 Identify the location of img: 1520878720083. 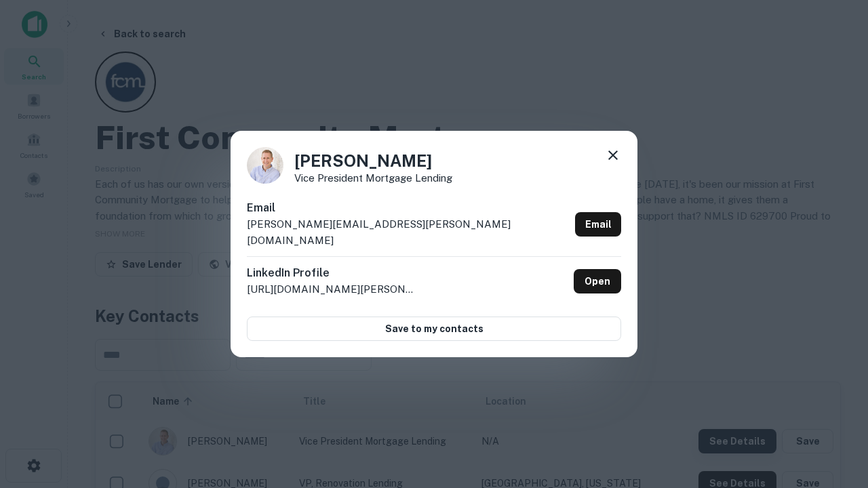
(265, 165).